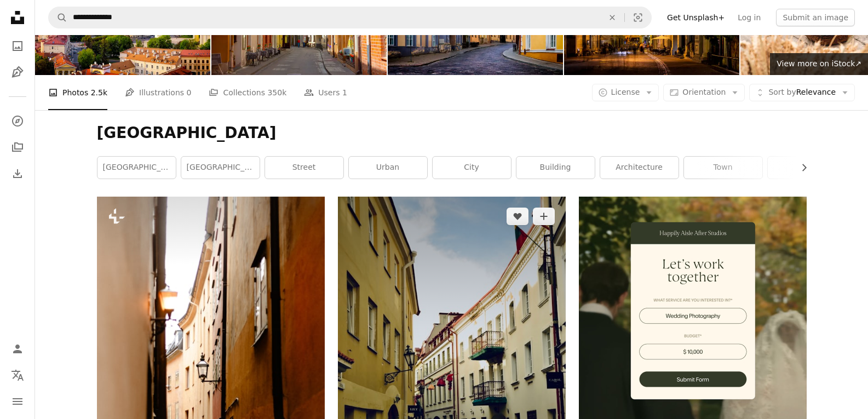 This screenshot has height=419, width=868. Describe the element at coordinates (158, 93) in the screenshot. I see `a: Illustrations 0` at that location.